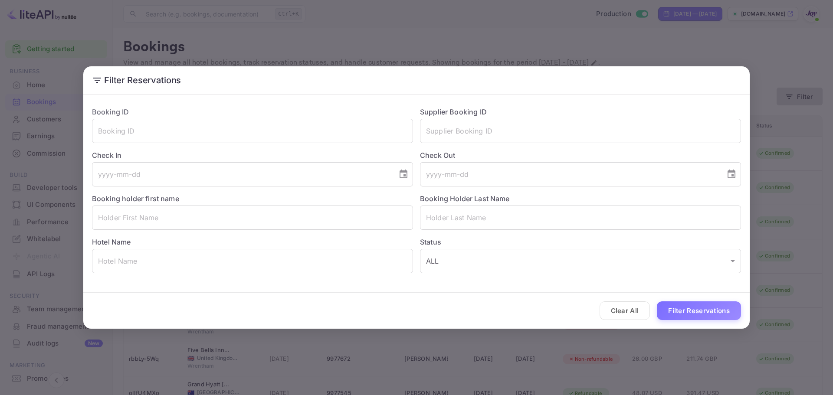  Describe the element at coordinates (253, 131) in the screenshot. I see `input: Booking ID` at that location.